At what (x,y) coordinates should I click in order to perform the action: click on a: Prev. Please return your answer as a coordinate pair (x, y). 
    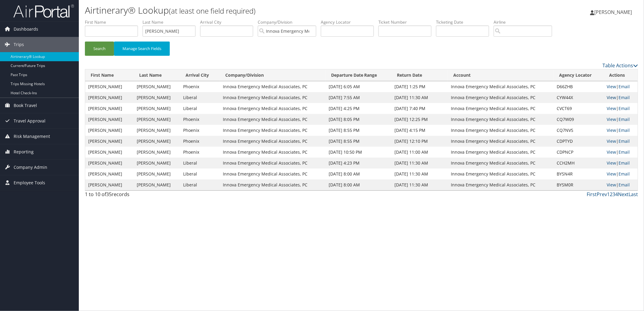
    Looking at the image, I should click on (602, 194).